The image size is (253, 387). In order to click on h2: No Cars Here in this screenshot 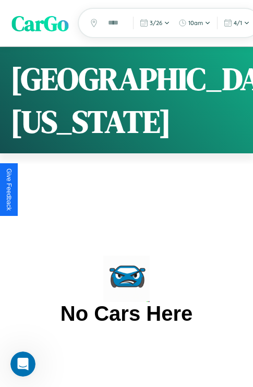, I will do `click(126, 314)`.